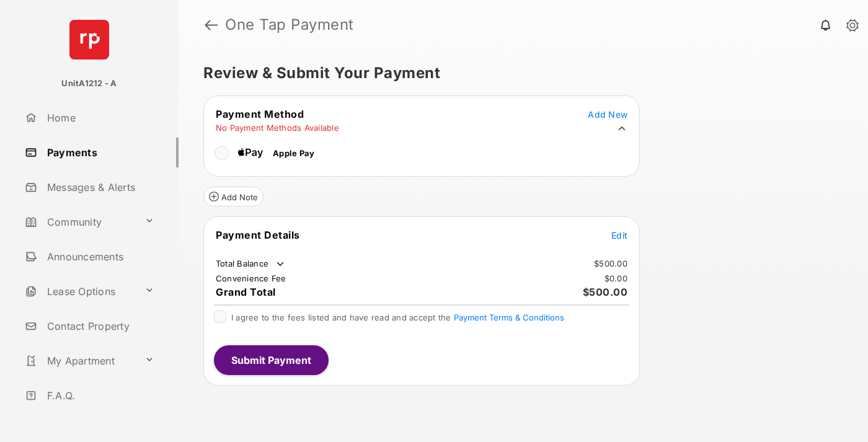  I want to click on h5: Review & Submit Your Payment, so click(518, 73).